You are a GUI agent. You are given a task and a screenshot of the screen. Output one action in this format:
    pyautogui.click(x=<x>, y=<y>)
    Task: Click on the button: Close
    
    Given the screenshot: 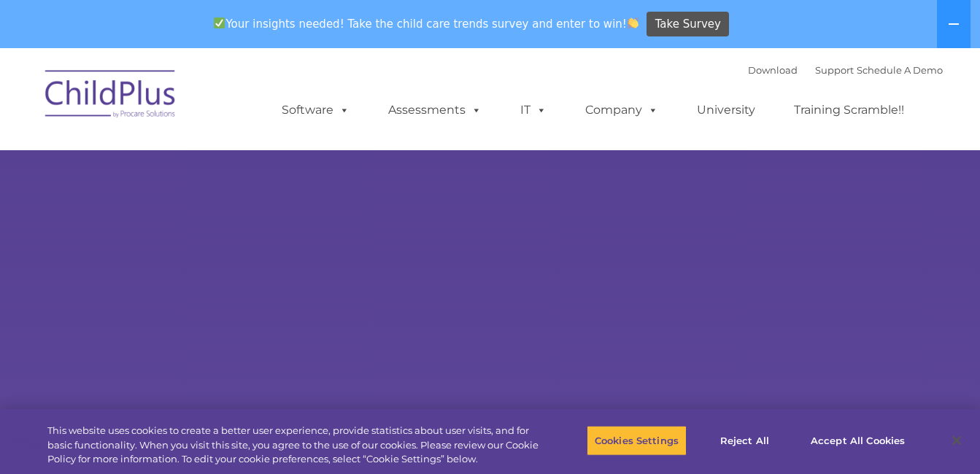 What is the action you would take?
    pyautogui.click(x=957, y=441)
    